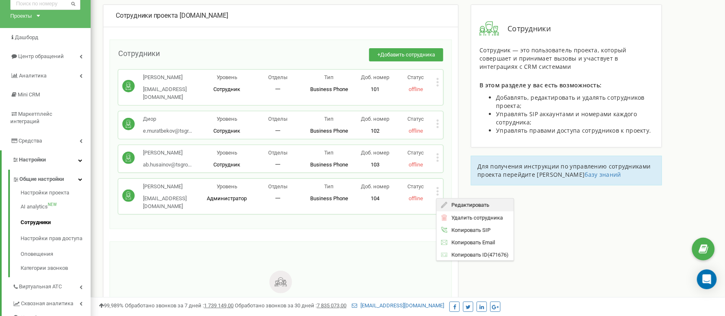 This screenshot has width=725, height=316. What do you see at coordinates (375, 131) in the screenshot?
I see `p: 102` at bounding box center [375, 131].